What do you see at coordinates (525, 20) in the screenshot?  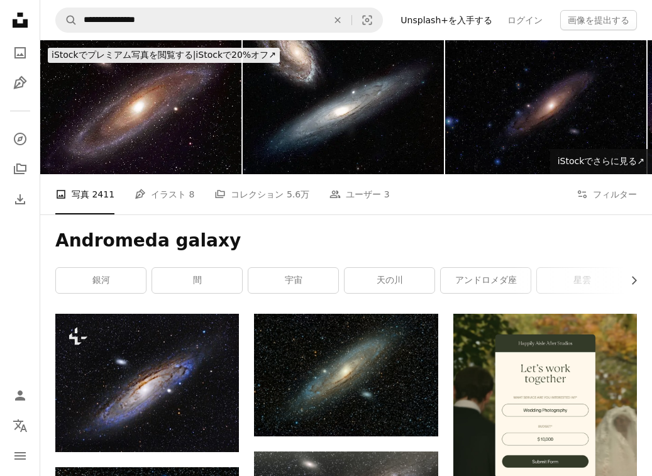 I see `a: ログイン` at bounding box center [525, 20].